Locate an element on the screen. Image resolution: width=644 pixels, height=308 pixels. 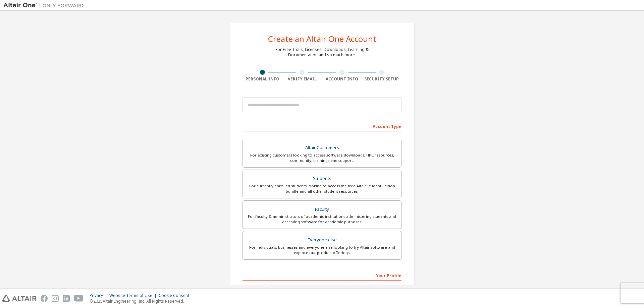
img: youtube.svg is located at coordinates (78, 298).